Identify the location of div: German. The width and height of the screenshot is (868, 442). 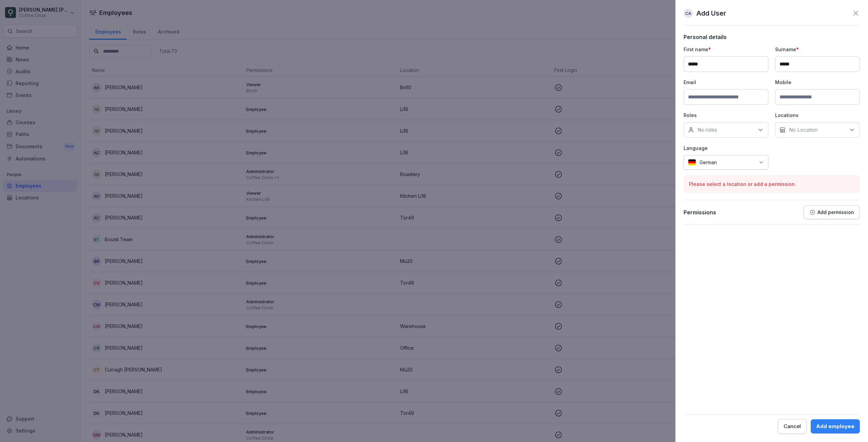
(726, 162).